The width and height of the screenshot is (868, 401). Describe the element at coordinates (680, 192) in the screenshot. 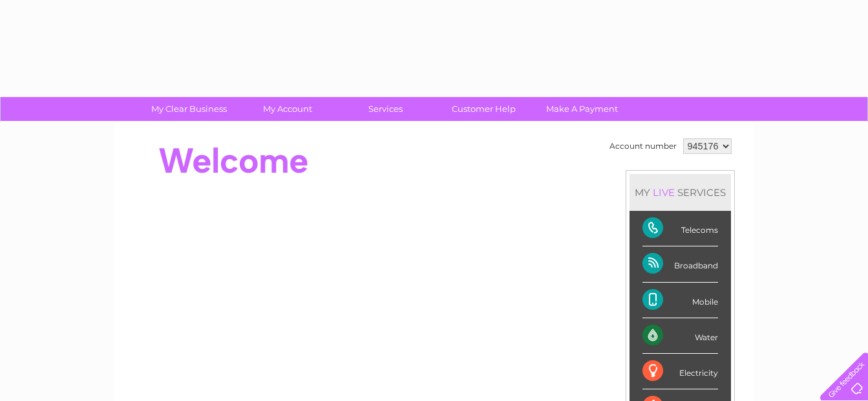

I see `div: MY SERVICES` at that location.